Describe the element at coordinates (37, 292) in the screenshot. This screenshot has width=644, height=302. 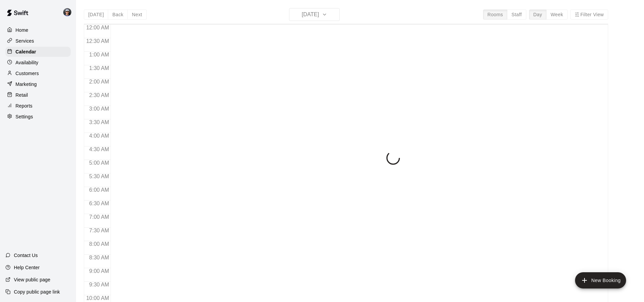
I see `p: Copy public page link` at that location.